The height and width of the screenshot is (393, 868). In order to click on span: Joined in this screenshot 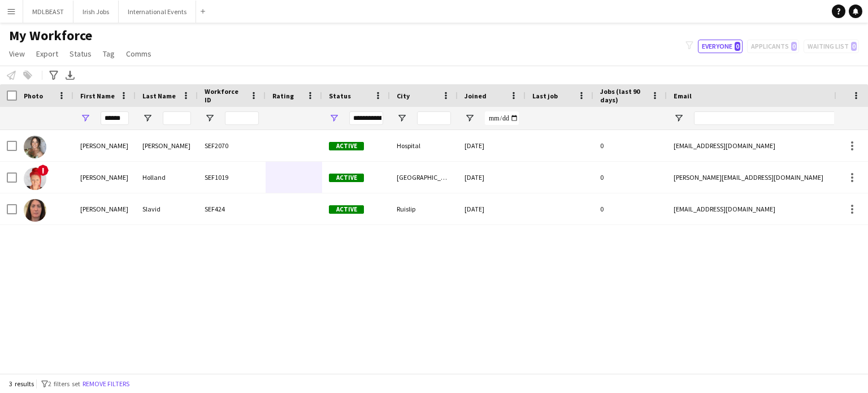, I will do `click(475, 95)`.